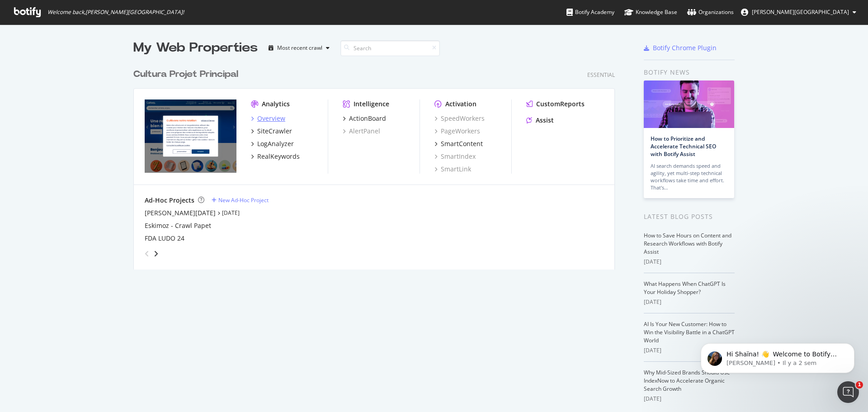 Image resolution: width=868 pixels, height=412 pixels. I want to click on a: Assist, so click(540, 120).